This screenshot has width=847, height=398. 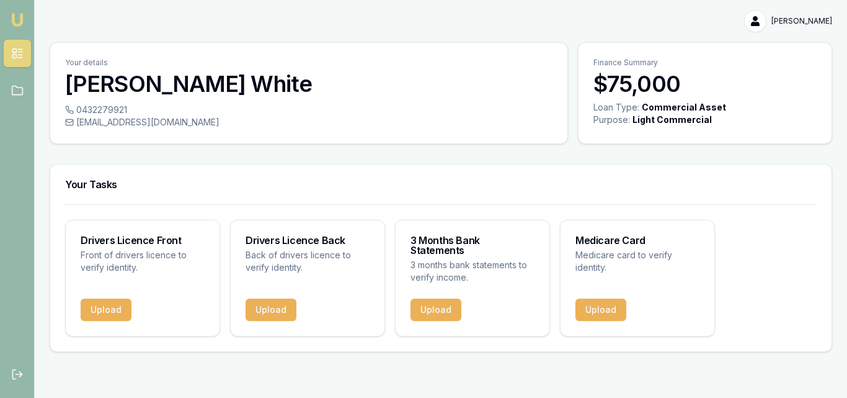 What do you see at coordinates (473, 271) in the screenshot?
I see `p: 3 months bank statements to verify income.` at bounding box center [473, 271].